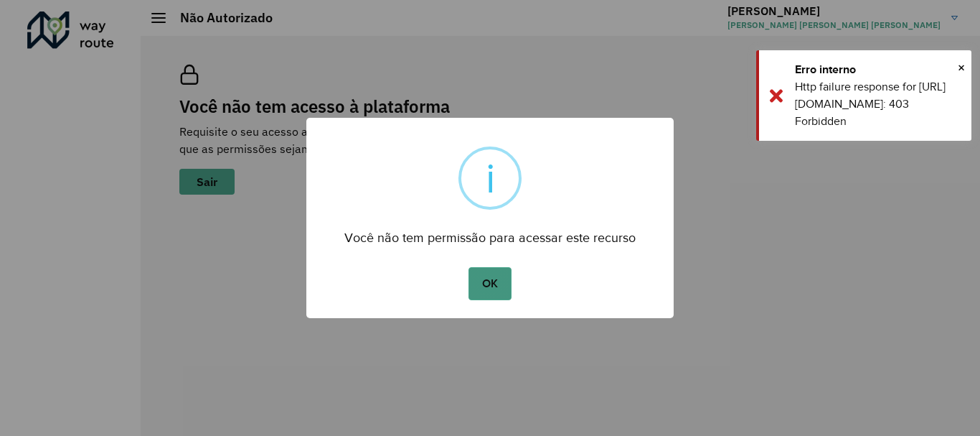  What do you see at coordinates (490, 178) in the screenshot?
I see `div: i` at bounding box center [490, 178].